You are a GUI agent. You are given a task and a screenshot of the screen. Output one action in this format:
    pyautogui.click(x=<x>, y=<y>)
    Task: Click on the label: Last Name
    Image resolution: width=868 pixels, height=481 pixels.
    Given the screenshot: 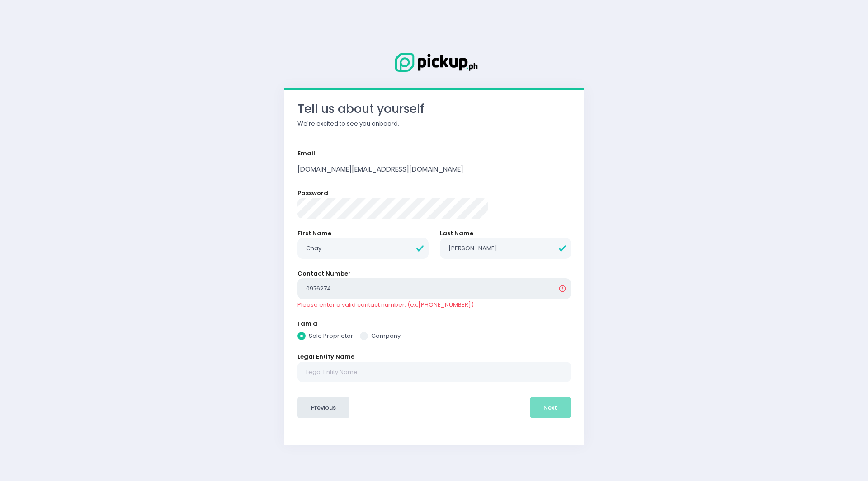 What is the action you would take?
    pyautogui.click(x=457, y=233)
    